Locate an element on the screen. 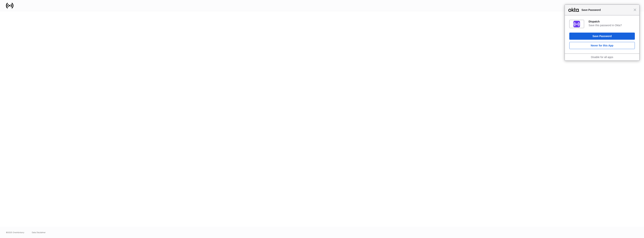 The height and width of the screenshot is (238, 644). div: Dispatch is located at coordinates (612, 22).